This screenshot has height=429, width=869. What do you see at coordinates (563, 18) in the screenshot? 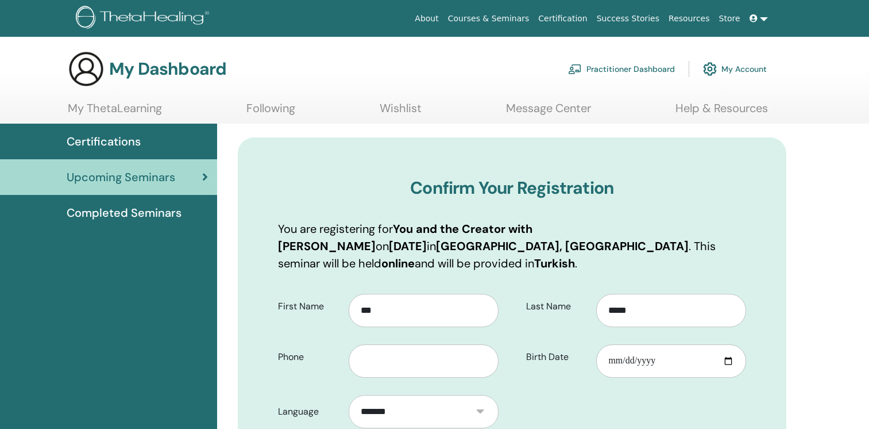
I see `a: Certification` at bounding box center [563, 18].